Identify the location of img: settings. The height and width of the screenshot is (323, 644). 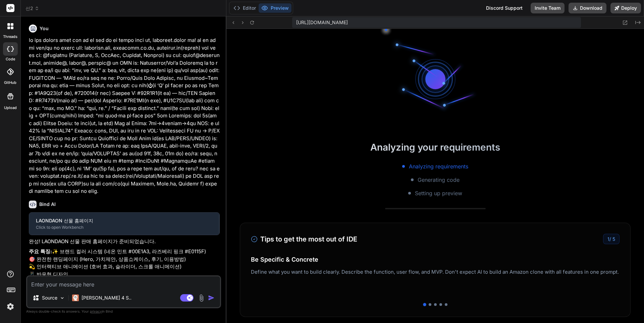
(11, 306).